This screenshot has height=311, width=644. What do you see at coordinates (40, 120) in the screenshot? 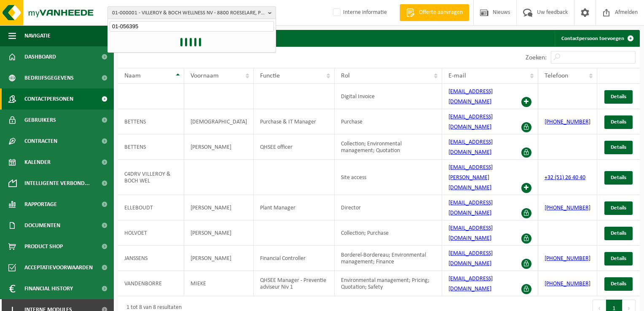
I see `span: Gebruikers` at bounding box center [40, 120].